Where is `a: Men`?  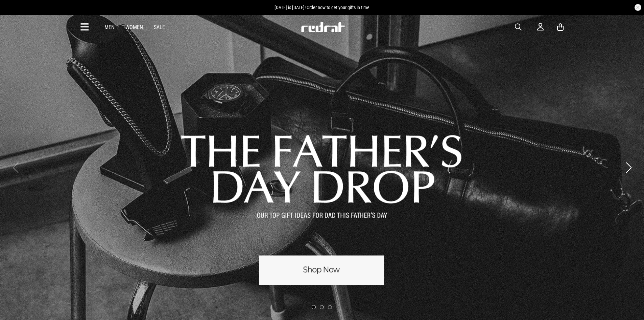
a: Men is located at coordinates (110, 27).